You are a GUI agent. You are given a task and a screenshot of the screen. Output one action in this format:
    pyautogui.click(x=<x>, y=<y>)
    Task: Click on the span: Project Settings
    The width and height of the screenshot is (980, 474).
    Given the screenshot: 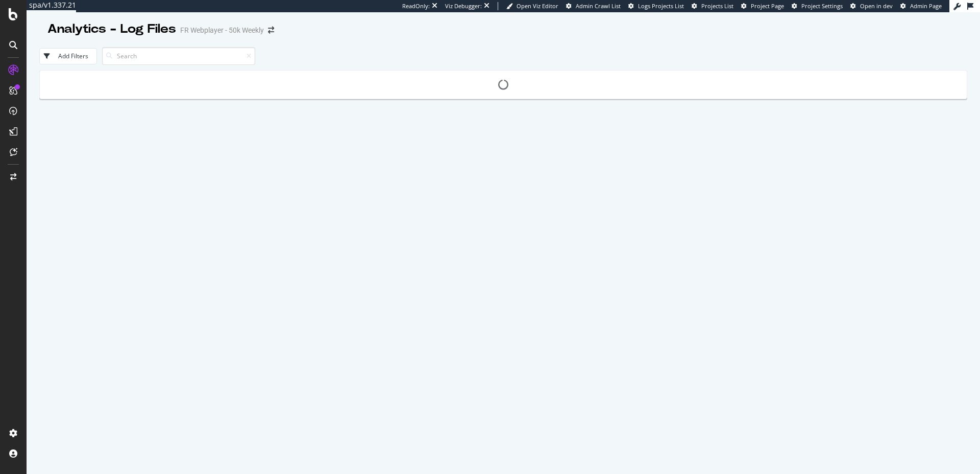 What is the action you would take?
    pyautogui.click(x=822, y=5)
    